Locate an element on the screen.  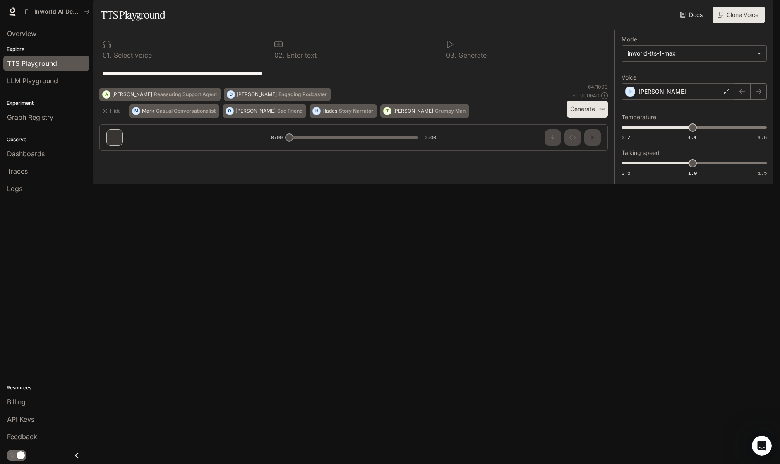
button: All workspaces is located at coordinates (58, 12).